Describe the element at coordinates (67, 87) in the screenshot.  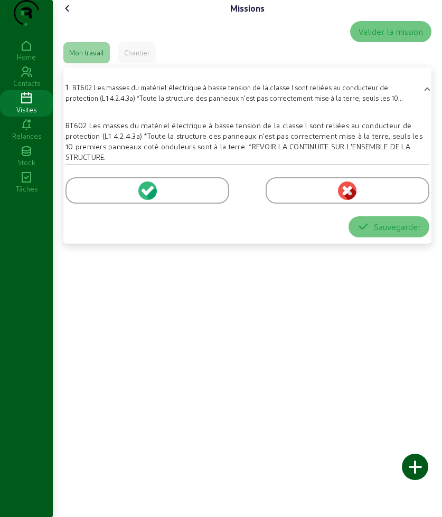
I see `span: 1` at that location.